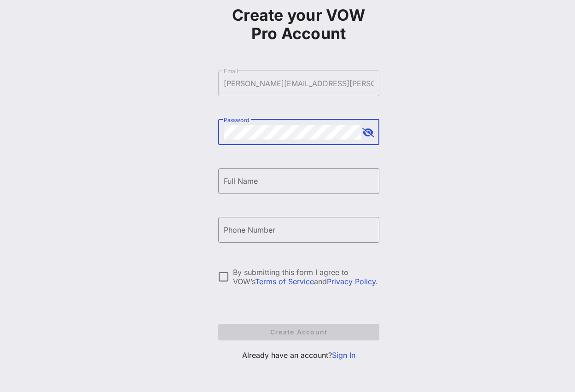 The image size is (575, 392). I want to click on a: Sign In, so click(344, 355).